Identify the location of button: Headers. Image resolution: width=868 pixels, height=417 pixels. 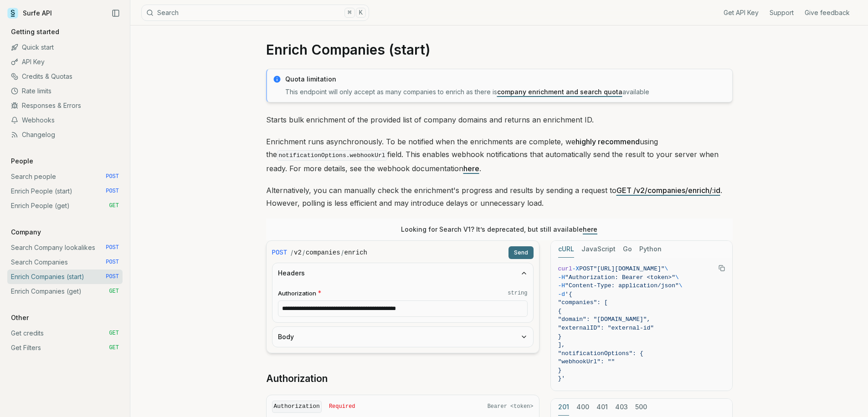
(402, 274).